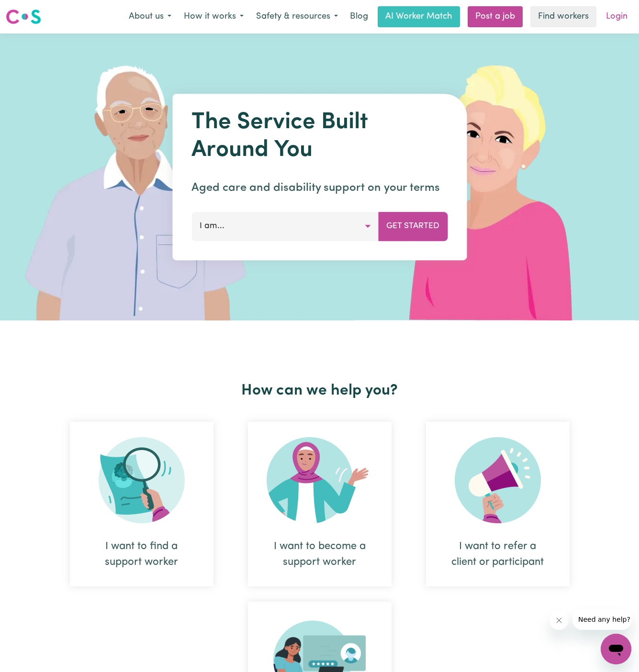 This screenshot has height=672, width=639. Describe the element at coordinates (297, 17) in the screenshot. I see `button: Safety & resources` at that location.